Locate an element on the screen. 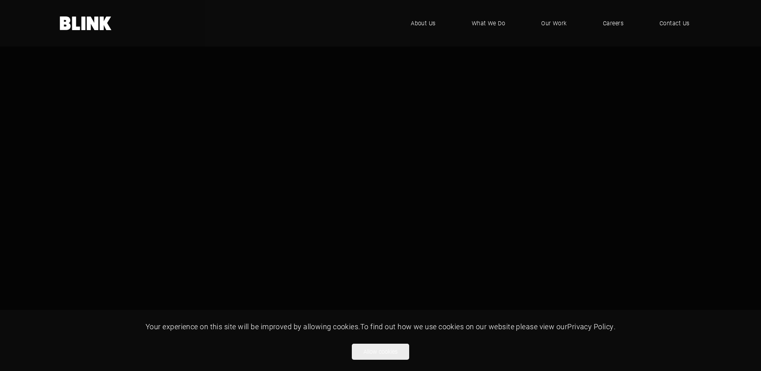 The height and width of the screenshot is (371, 761). a: Our Work is located at coordinates (554, 23).